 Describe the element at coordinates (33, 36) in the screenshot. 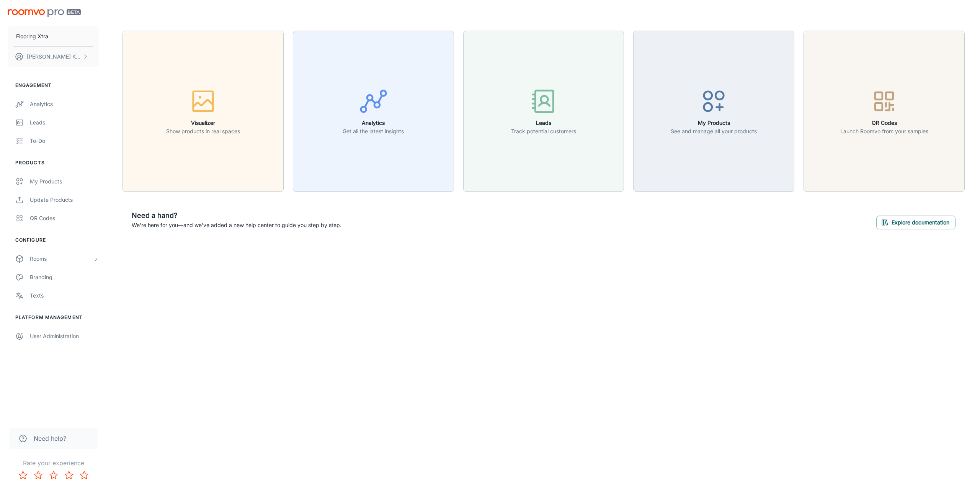

I see `p: Flooring Xtra` at that location.